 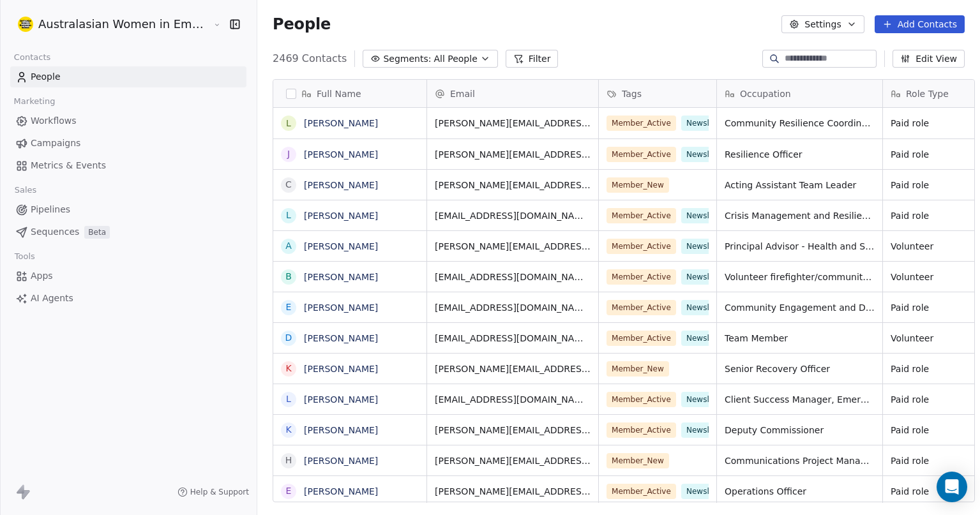 What do you see at coordinates (26, 25) in the screenshot?
I see `img: Logo%20A%20white%20300x300.png` at bounding box center [26, 25].